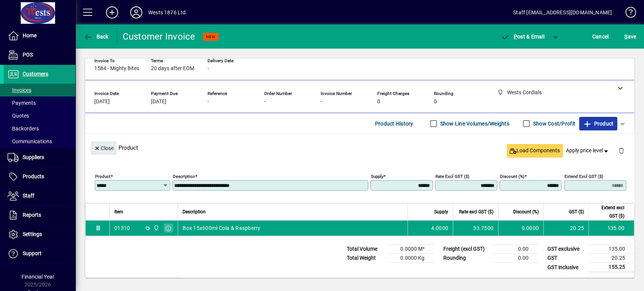  Describe the element at coordinates (39, 103) in the screenshot. I see `a: Payments` at that location.